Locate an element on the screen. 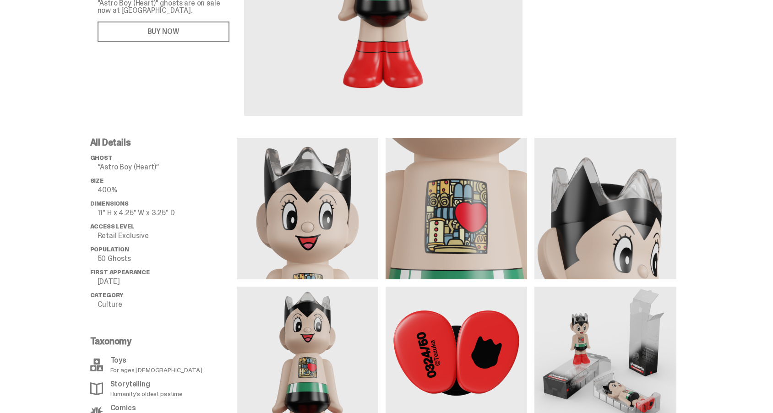 The height and width of the screenshot is (413, 773). p: Comics is located at coordinates (171, 408).